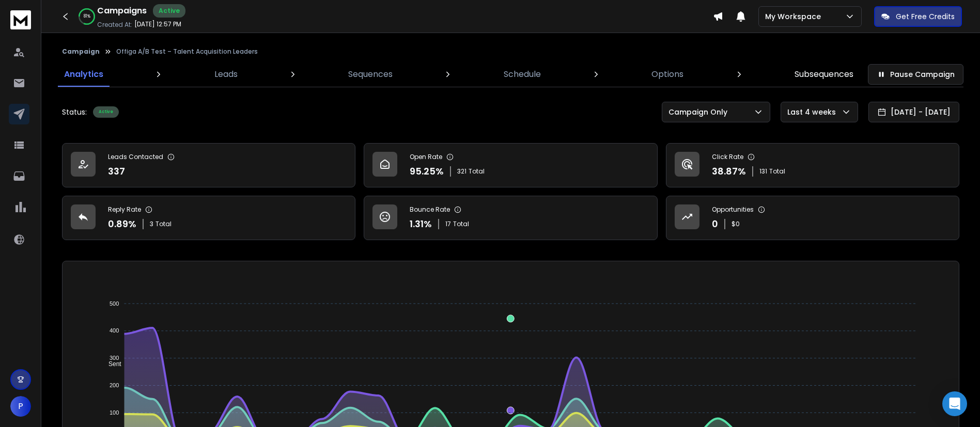  Describe the element at coordinates (510, 218) in the screenshot. I see `a: Bounce Rate1.31%17Total` at that location.